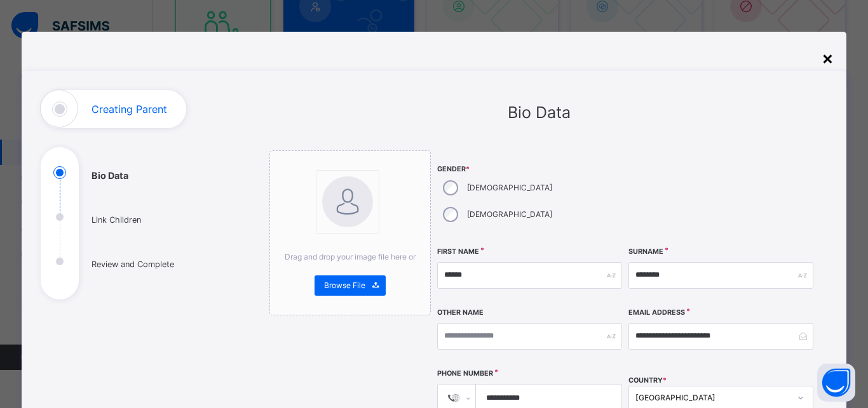 The width and height of the screenshot is (868, 408). Describe the element at coordinates (129, 109) in the screenshot. I see `h1: Creating Parent` at that location.